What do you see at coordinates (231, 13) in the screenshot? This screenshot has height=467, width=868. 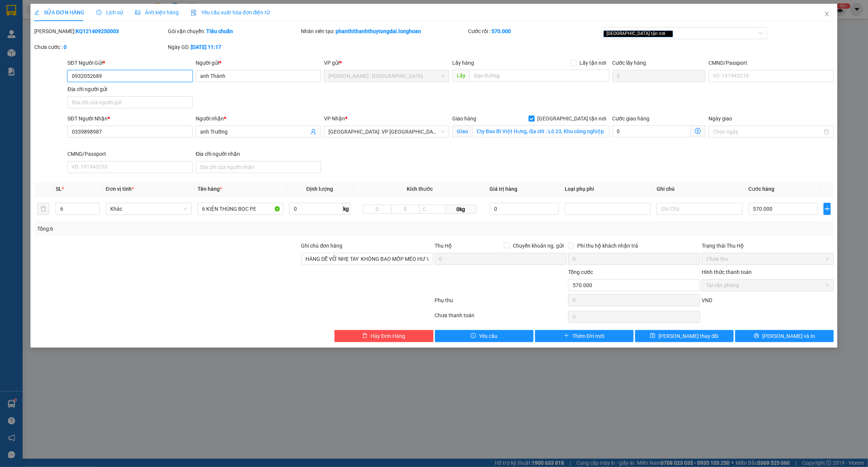 I see `span: Yêu cầu xuất hóa đơn điện tử` at bounding box center [231, 13].